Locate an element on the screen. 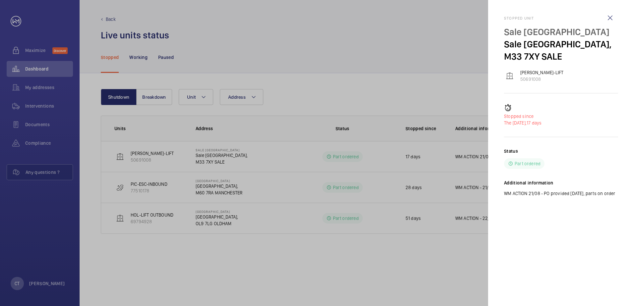 This screenshot has height=306, width=634. p: M33 7XY SALE is located at coordinates (561, 56).